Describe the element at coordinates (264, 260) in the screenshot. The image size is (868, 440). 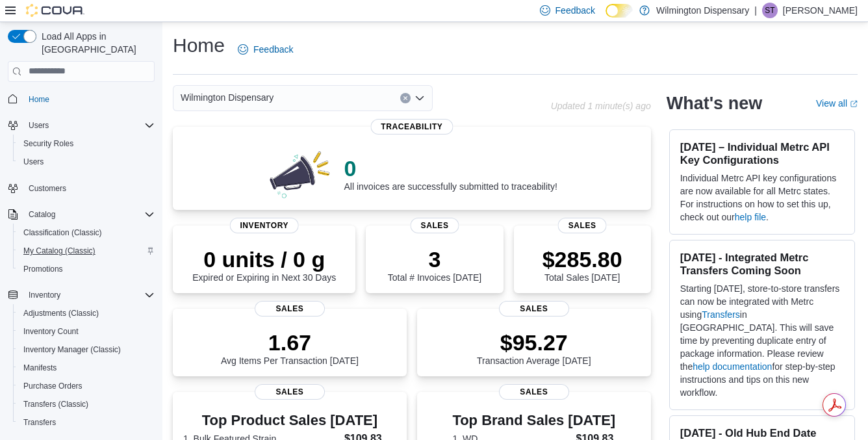
I see `p: 0 units / 0 g` at that location.